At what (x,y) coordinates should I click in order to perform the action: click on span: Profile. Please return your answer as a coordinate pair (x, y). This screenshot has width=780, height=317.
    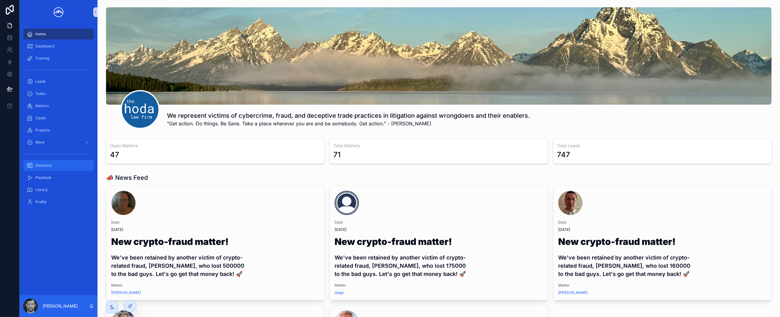
    Looking at the image, I should click on (41, 202).